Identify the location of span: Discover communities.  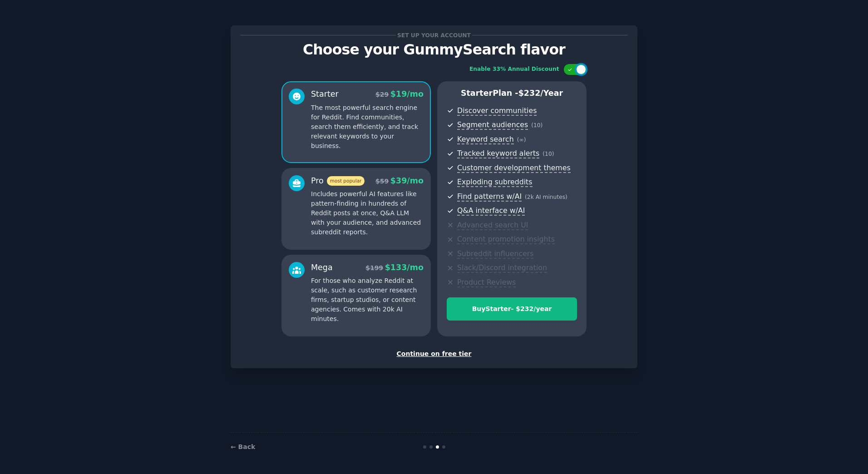
(496, 110).